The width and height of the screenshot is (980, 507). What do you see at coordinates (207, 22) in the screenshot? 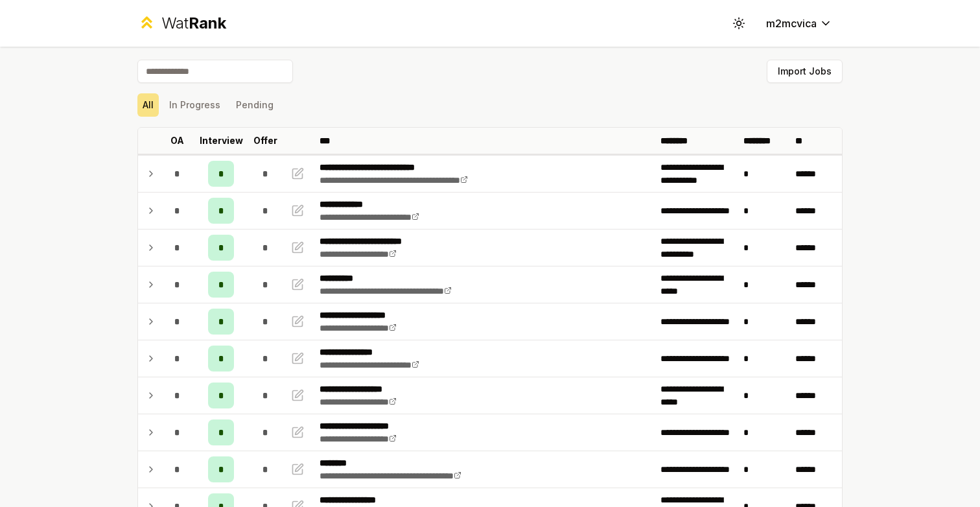
I see `span: Rank` at bounding box center [207, 22].